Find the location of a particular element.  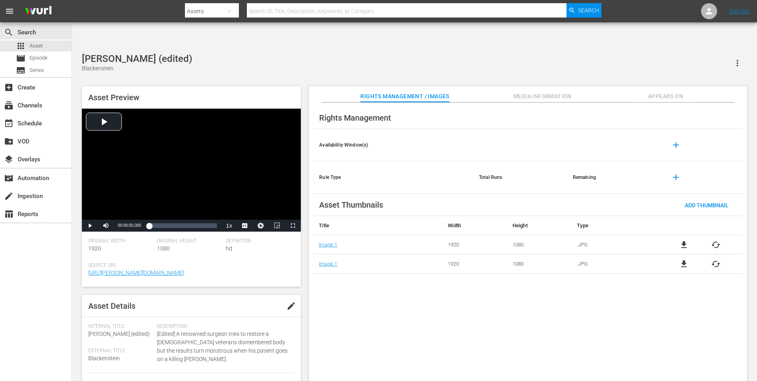

th: Width is located at coordinates (474, 226).